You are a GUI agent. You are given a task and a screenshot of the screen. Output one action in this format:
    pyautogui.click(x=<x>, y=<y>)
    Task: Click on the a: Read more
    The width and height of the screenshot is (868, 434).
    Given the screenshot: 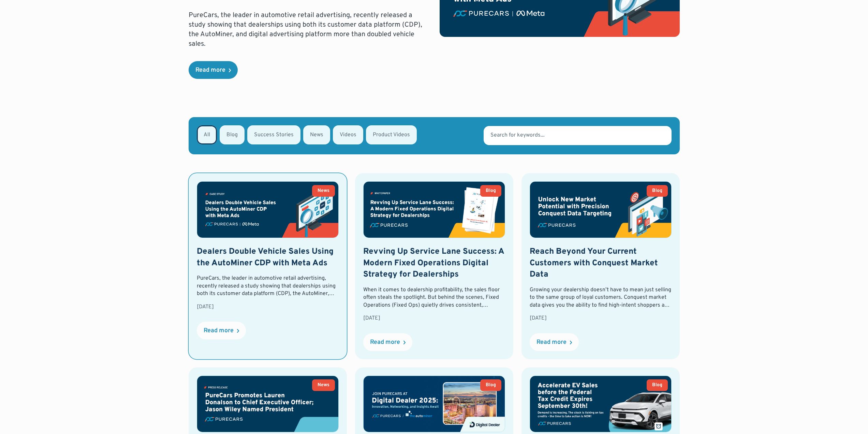 What is the action you would take?
    pyautogui.click(x=213, y=70)
    